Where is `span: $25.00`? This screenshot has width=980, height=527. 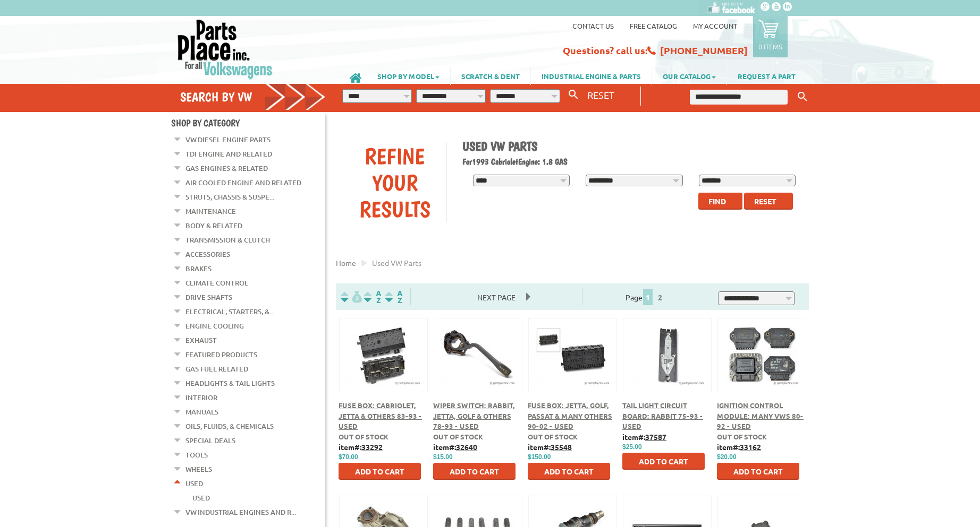
span: $25.00 is located at coordinates (632, 447).